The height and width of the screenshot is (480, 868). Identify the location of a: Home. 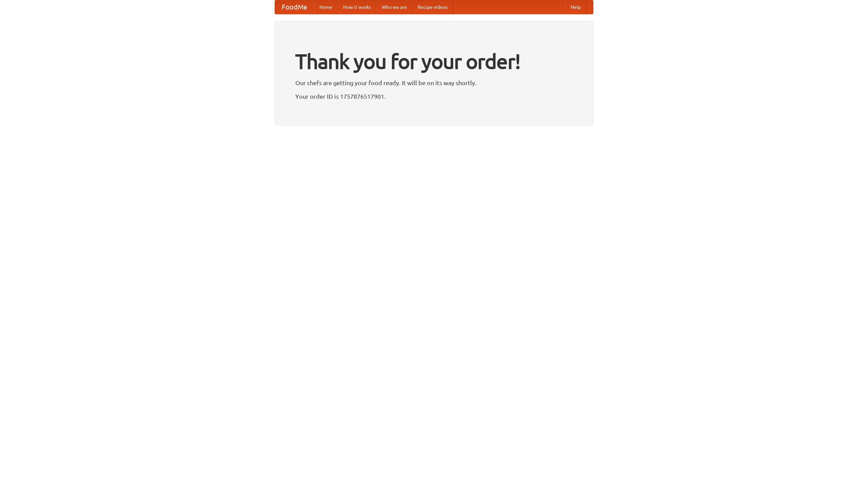
(326, 7).